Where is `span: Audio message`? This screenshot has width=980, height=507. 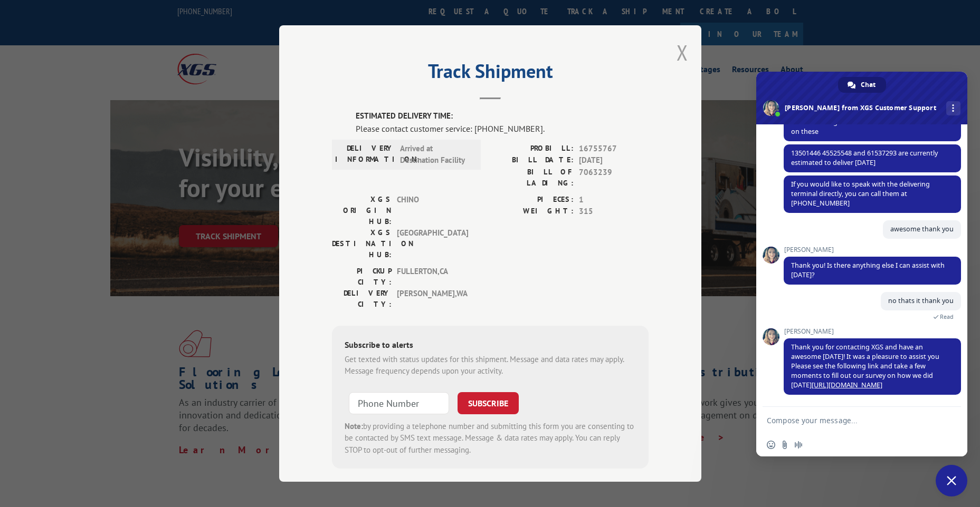
span: Audio message is located at coordinates (798, 445).